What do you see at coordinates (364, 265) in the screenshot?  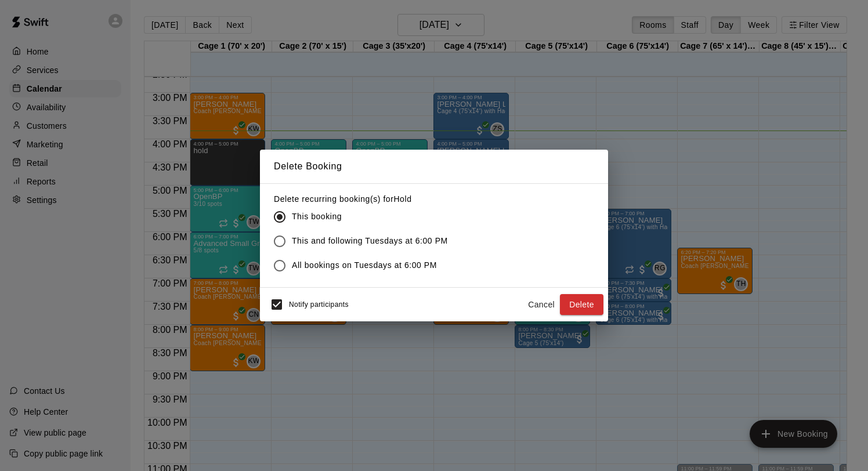 I see `span: All bookings on Tuesdays at 6:00 PM` at bounding box center [364, 265].